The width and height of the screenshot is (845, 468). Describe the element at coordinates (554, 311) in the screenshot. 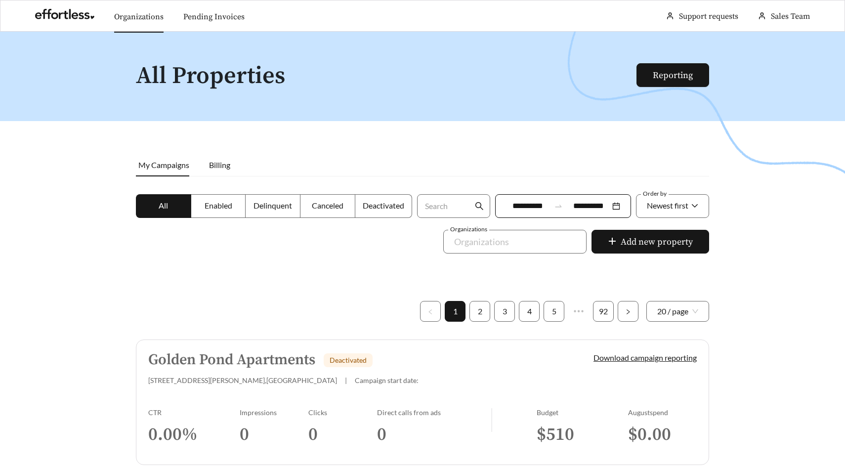

I see `li: 5` at that location.